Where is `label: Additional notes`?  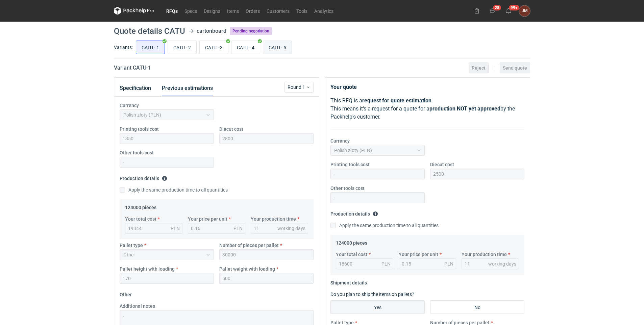 label: Additional notes is located at coordinates (137, 306).